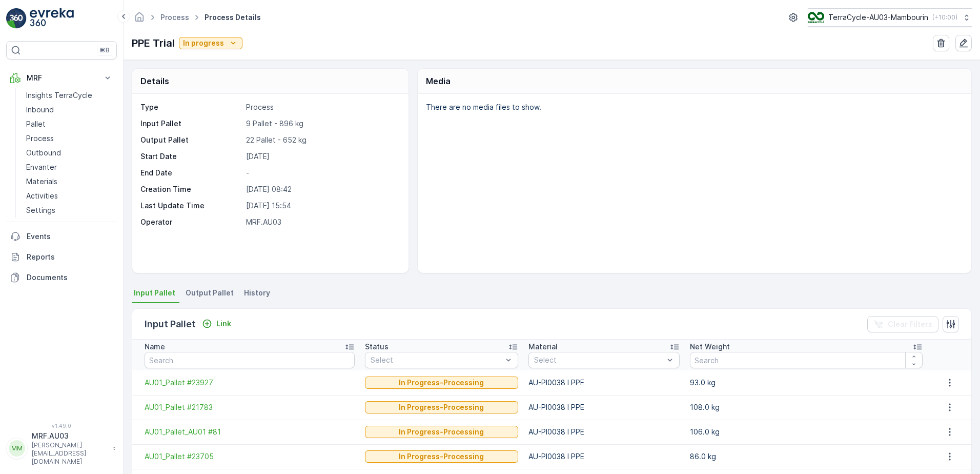 The image size is (980, 474). What do you see at coordinates (154, 293) in the screenshot?
I see `span: Input Pallet` at bounding box center [154, 293].